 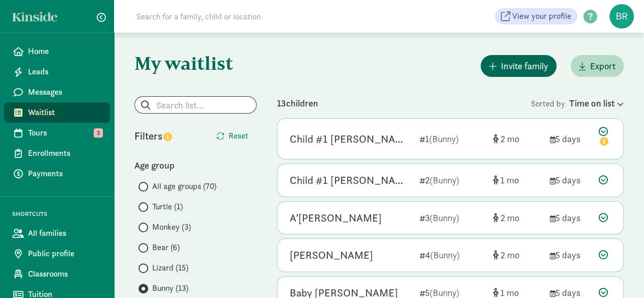 What do you see at coordinates (403, 102) in the screenshot?
I see `div: 13 children` at bounding box center [403, 102].